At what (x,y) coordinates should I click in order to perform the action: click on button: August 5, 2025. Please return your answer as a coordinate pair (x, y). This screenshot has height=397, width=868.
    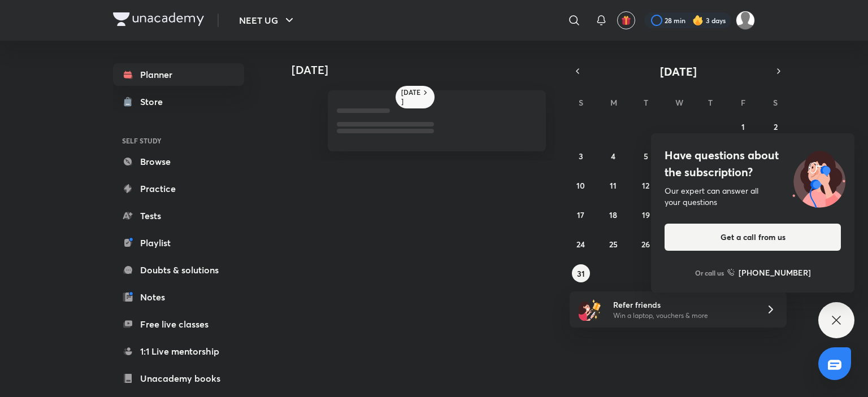
    Looking at the image, I should click on (646, 156).